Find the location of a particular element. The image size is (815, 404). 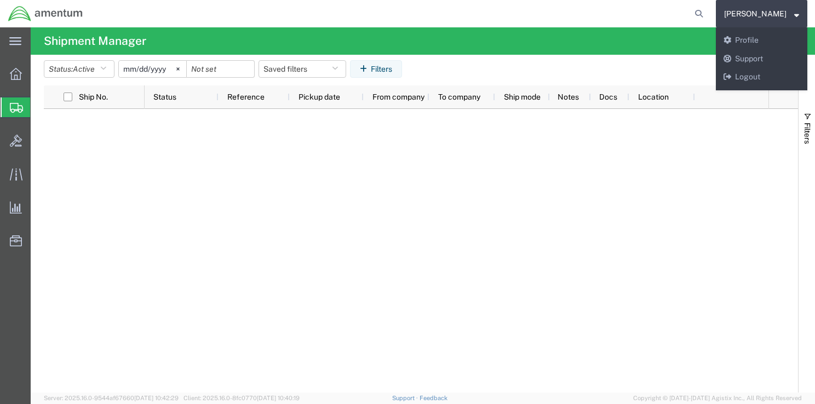

span: Miguel Serna is located at coordinates (756, 14).